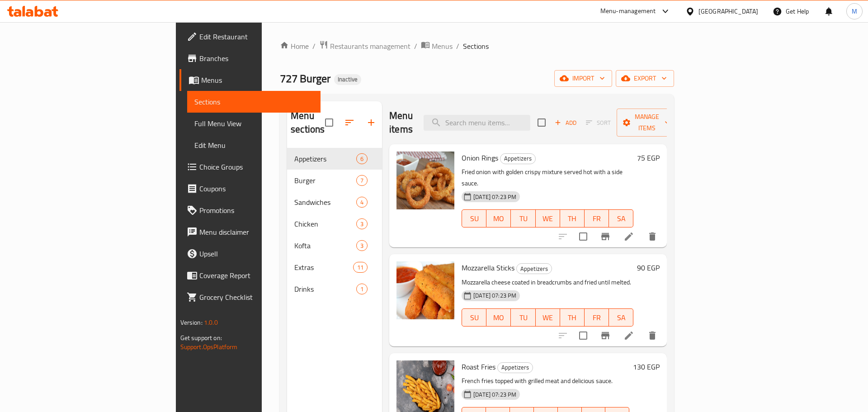 The height and width of the screenshot is (412, 868). Describe the element at coordinates (325, 289) in the screenshot. I see `div: Drinks` at that location.